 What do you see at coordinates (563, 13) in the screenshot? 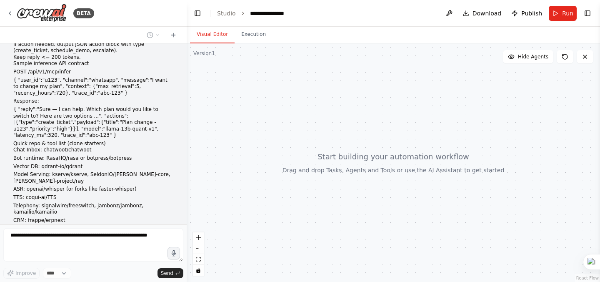
I see `button: Run` at bounding box center [563, 13].